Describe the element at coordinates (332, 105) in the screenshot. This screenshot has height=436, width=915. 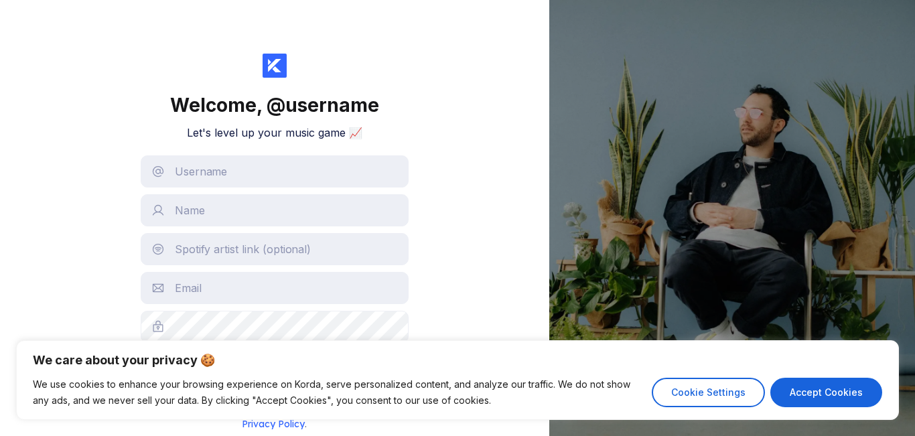
I see `span: username` at that location.